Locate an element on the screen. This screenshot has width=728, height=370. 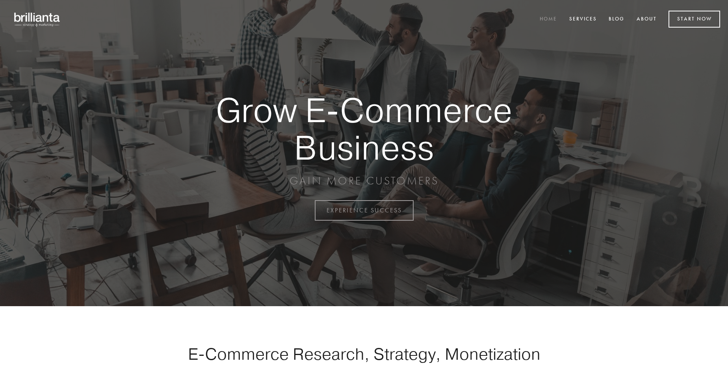
strong: Grow E-Commerce Business is located at coordinates (364, 128).